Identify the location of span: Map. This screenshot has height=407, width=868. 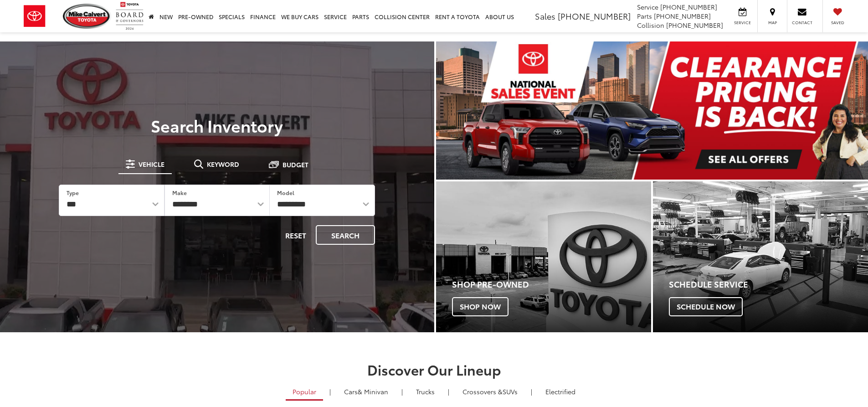
(772, 22).